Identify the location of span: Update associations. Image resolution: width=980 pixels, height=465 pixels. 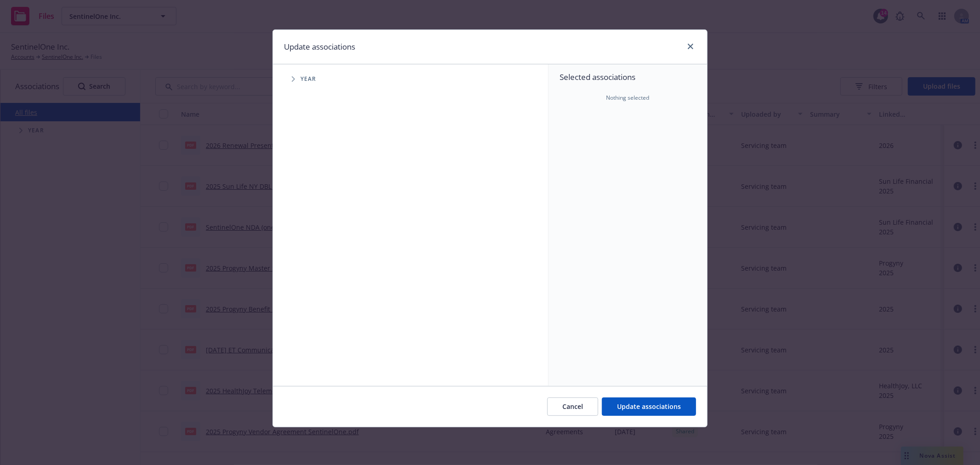
(649, 406).